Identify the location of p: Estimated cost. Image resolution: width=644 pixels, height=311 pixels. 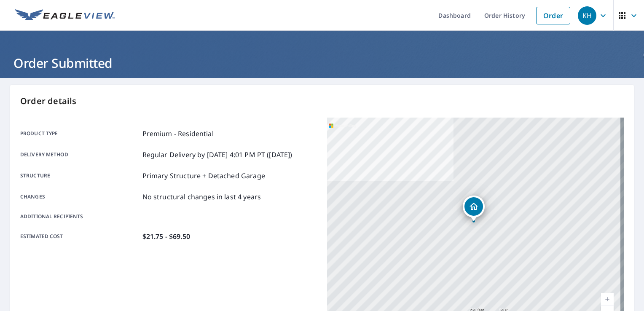
(80, 236).